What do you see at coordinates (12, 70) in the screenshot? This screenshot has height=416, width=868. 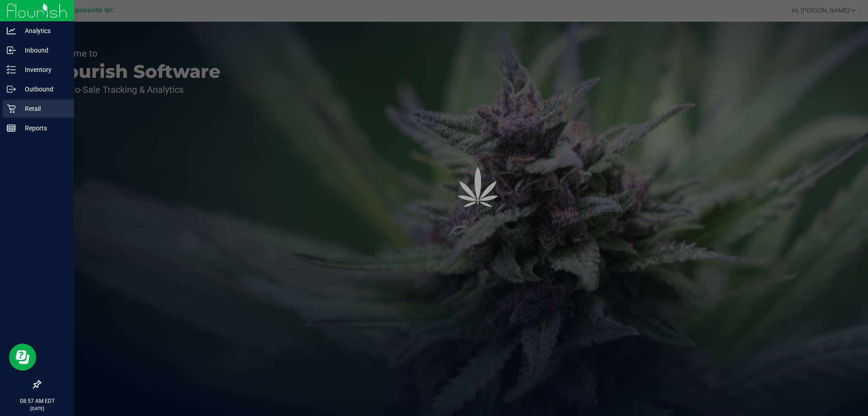 I see `inline-svg: Inventory` at bounding box center [12, 70].